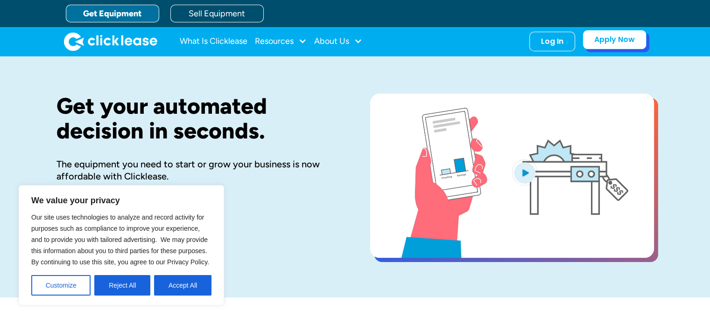 The height and width of the screenshot is (324, 710). What do you see at coordinates (120, 240) in the screenshot?
I see `span: Our site uses technologies to analyze and record activity for purposes such as compliance to impr...` at bounding box center [120, 240].